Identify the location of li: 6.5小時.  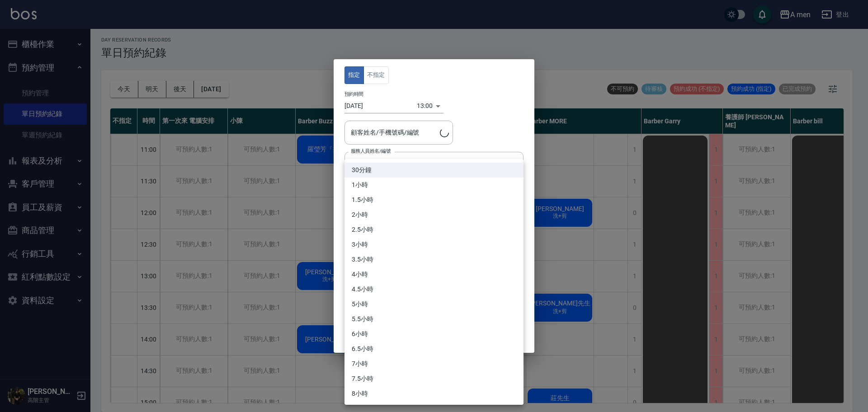
(434, 349).